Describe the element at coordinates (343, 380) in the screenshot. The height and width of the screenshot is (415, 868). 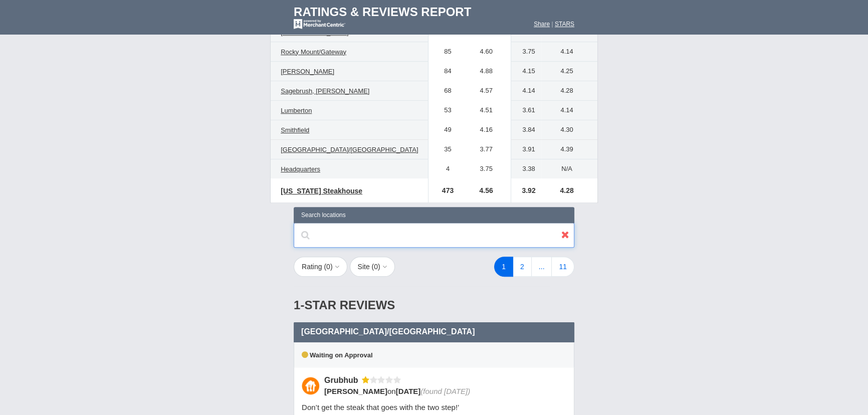
I see `div: Grubhub` at that location.